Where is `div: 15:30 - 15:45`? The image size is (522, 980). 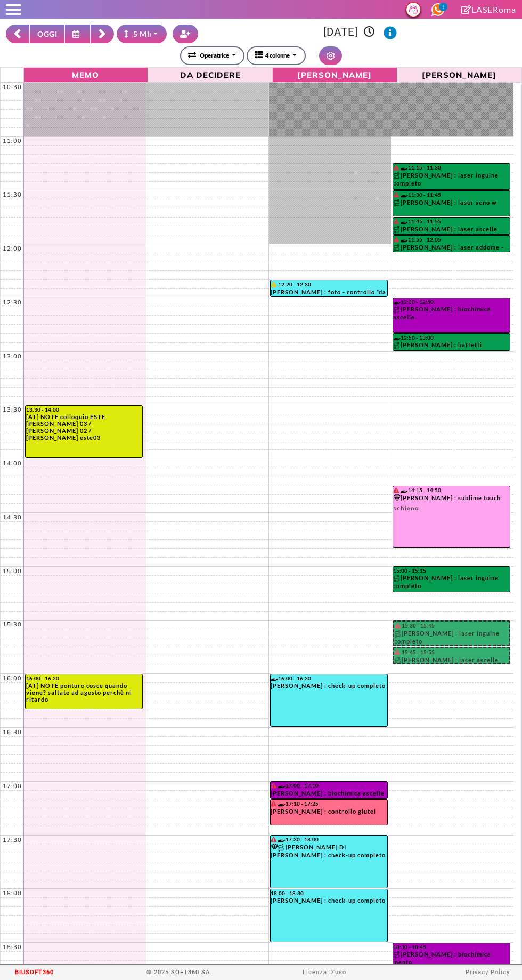 div: 15:30 - 15:45 is located at coordinates (452, 626).